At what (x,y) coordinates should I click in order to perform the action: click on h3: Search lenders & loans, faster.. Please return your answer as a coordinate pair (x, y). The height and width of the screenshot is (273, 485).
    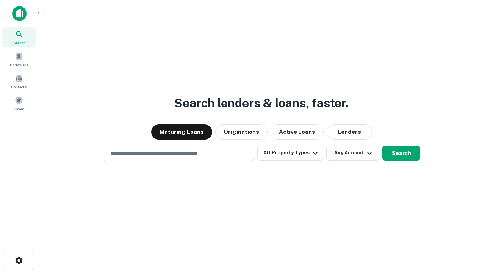
    Looking at the image, I should click on (261, 103).